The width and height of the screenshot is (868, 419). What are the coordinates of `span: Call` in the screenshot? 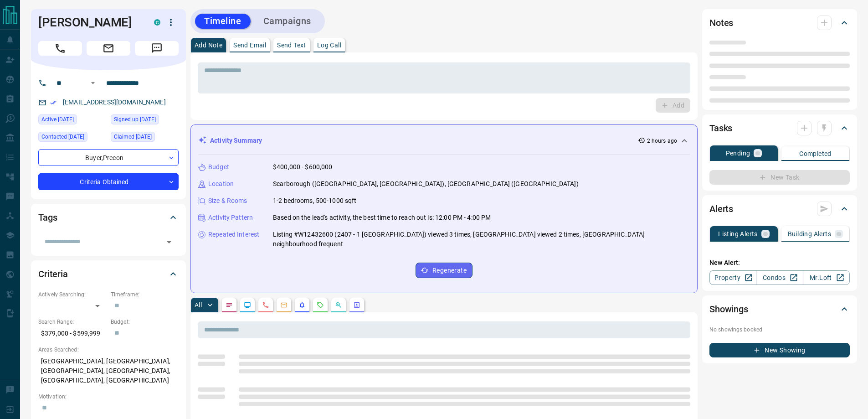 It's located at (60, 48).